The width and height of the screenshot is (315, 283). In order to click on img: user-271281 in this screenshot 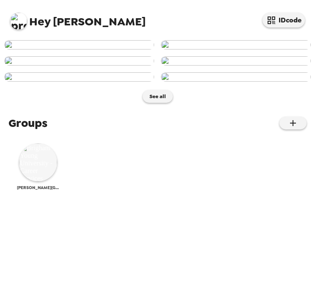, I will do `click(236, 61)`.